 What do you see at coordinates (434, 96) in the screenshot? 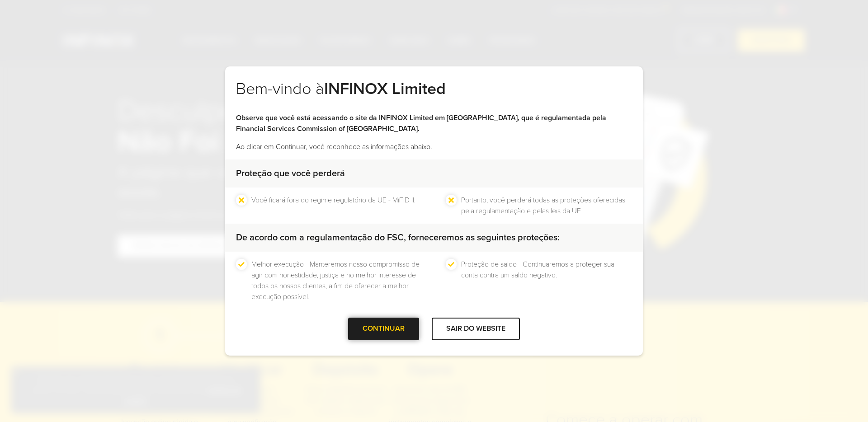
I see `h2: Bem-vindo à` at bounding box center [434, 96].